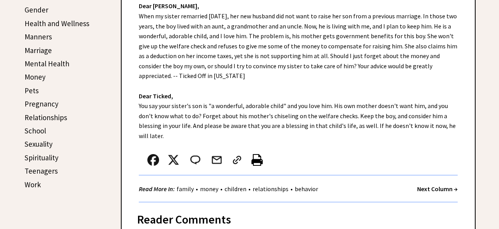 The image size is (499, 229). What do you see at coordinates (41, 104) in the screenshot?
I see `a: Pregnancy` at bounding box center [41, 104].